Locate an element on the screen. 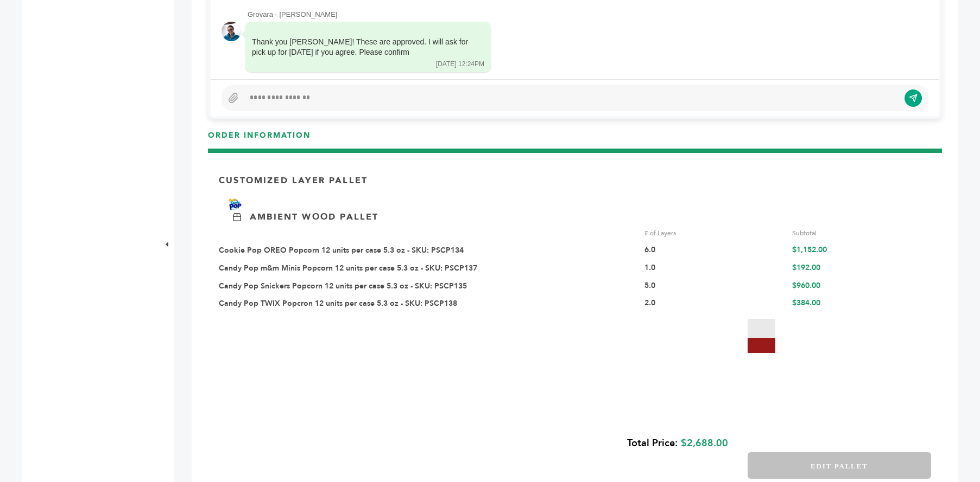  img: Pallet-Icons-03.png is located at coordinates (761, 336).